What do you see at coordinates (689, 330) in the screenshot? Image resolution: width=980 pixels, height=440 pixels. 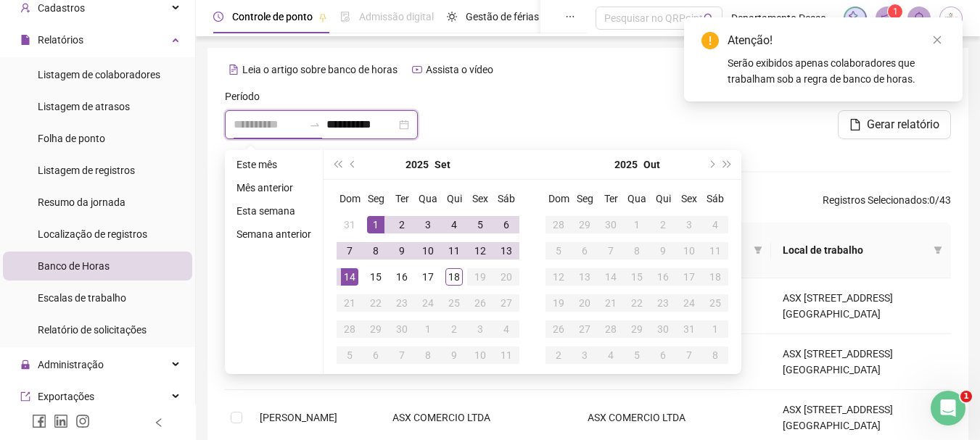 I see `td: 2025-10-31` at bounding box center [689, 330].